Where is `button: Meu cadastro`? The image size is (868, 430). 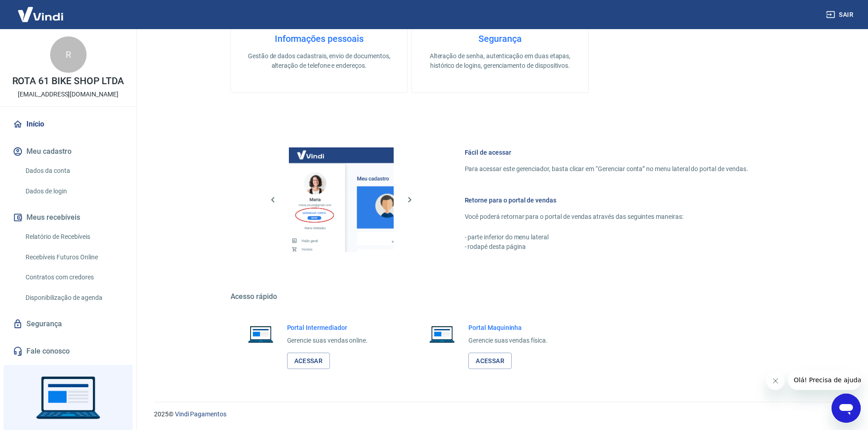
button: Meu cadastro is located at coordinates (68, 151).